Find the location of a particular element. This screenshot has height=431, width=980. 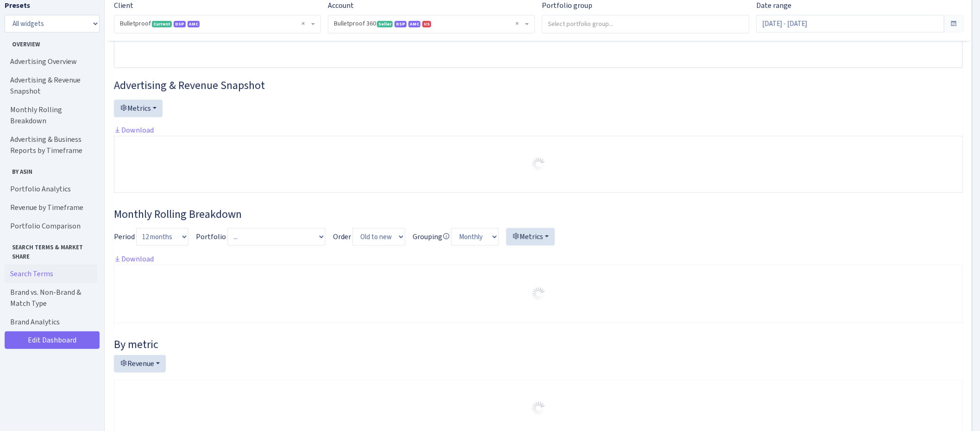

span: Search Terms & Market Share is located at coordinates (51, 250).